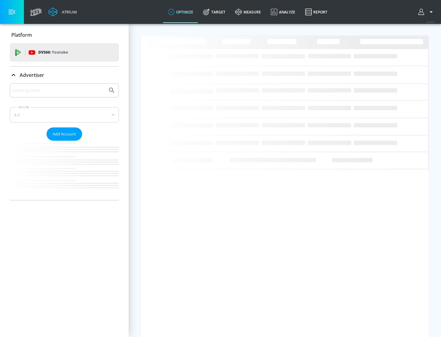  I want to click on p: Advertiser, so click(32, 75).